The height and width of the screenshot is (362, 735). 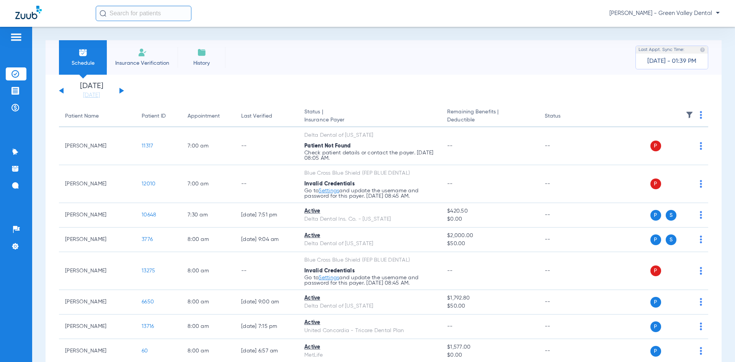 I want to click on div: Appointment, so click(x=208, y=116).